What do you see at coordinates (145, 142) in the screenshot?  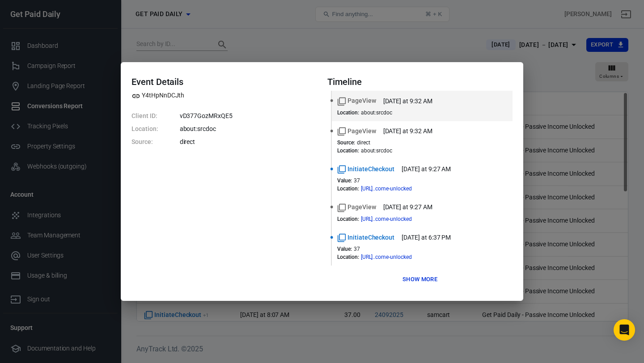 I see `dt: Source:` at bounding box center [145, 142].